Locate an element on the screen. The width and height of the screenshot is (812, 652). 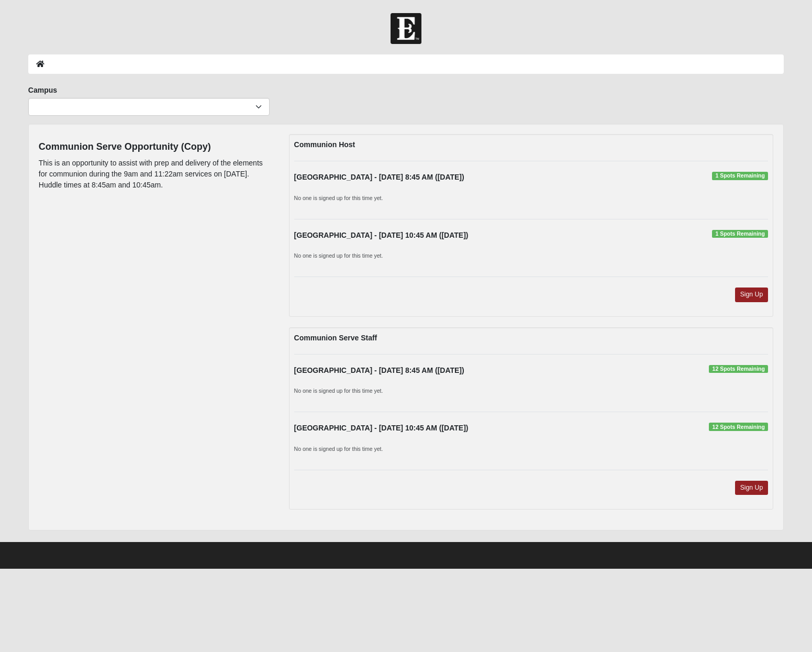
strong: Communion Host is located at coordinates (325, 145).